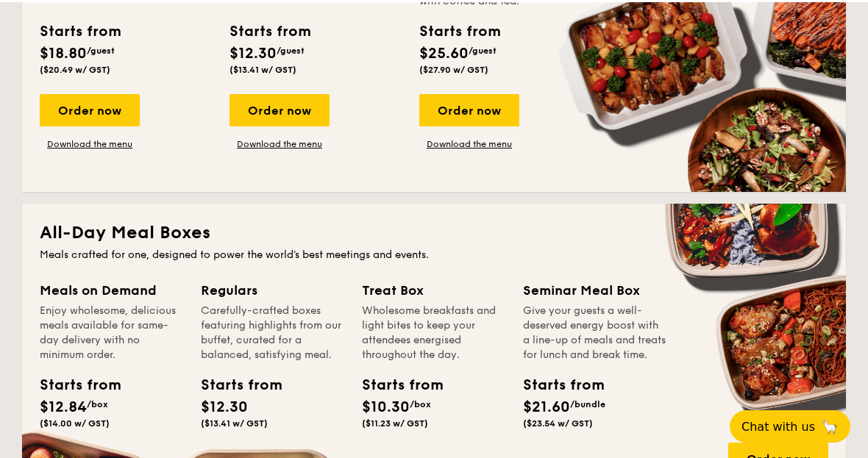  What do you see at coordinates (778, 424) in the screenshot?
I see `span: Chat with us` at bounding box center [778, 424].